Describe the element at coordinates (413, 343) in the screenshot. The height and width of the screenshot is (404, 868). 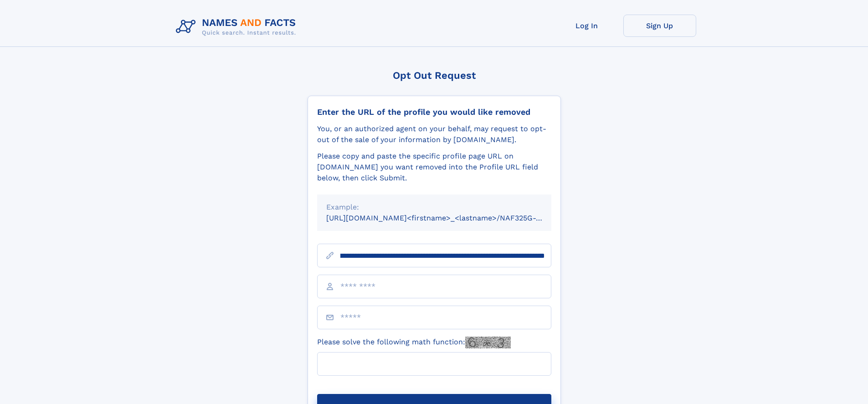
I see `label: Please solve the following math function:` at that location.